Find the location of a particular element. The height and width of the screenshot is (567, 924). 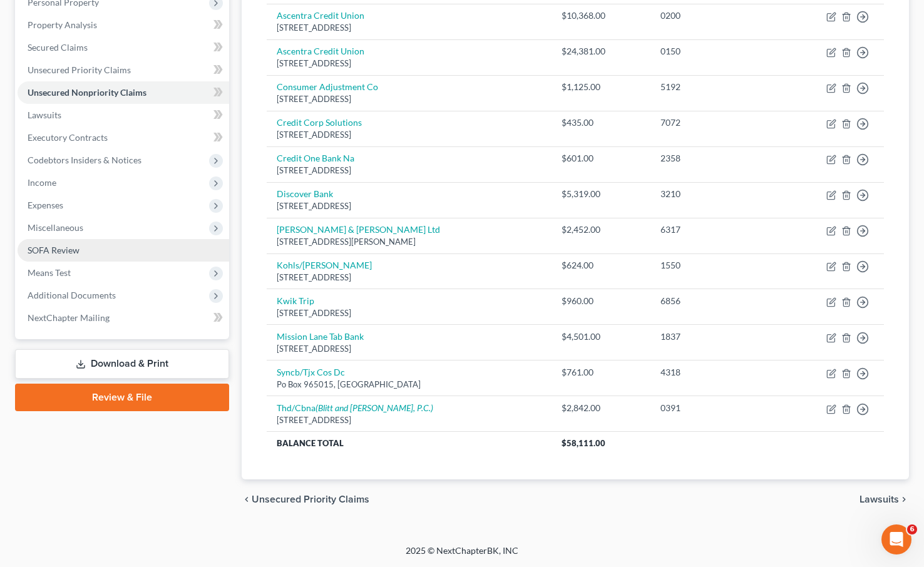

div: $435.00 is located at coordinates (601, 123).